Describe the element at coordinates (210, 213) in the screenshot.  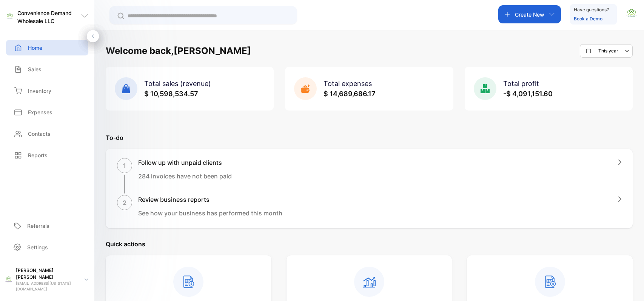
I see `p: See how your business has performed this month` at that location.